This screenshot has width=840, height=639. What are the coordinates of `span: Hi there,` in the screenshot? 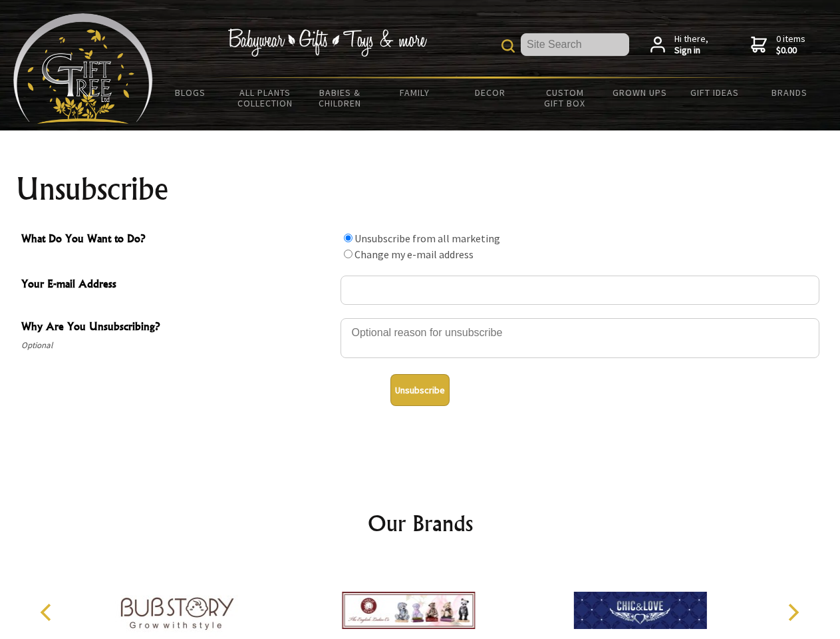 It's located at (691, 45).